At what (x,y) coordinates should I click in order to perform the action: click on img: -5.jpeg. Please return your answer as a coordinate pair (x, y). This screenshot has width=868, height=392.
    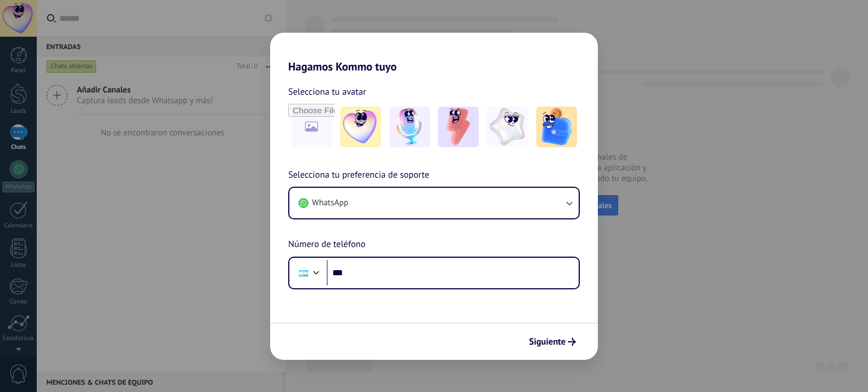
    Looking at the image, I should click on (557, 127).